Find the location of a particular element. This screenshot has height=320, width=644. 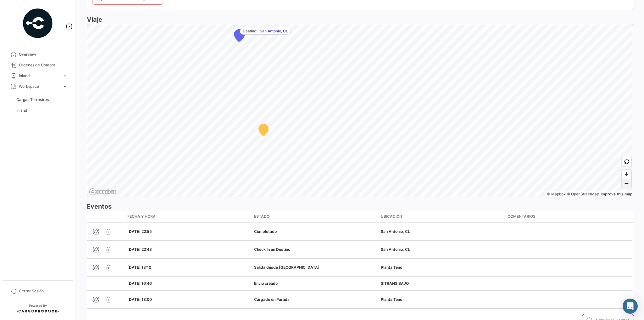

div: Envío creado is located at coordinates (314, 284).